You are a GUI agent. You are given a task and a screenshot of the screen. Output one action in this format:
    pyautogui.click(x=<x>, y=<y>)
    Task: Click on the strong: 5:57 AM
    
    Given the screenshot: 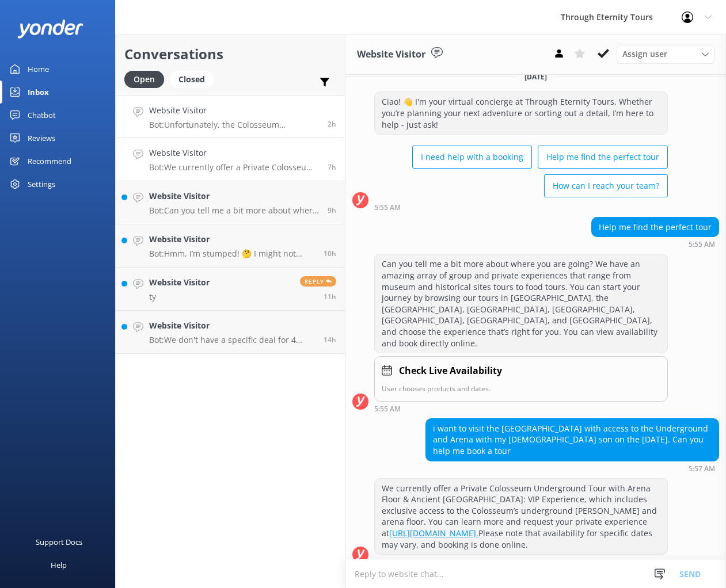 What is the action you would take?
    pyautogui.click(x=703, y=469)
    